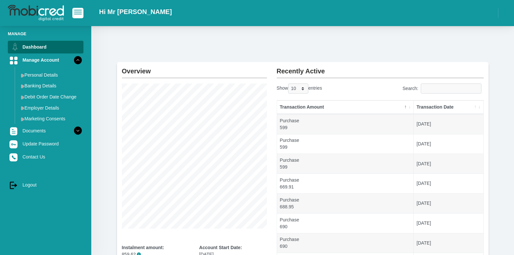 This screenshot has width=514, height=255. What do you see at coordinates (346, 107) in the screenshot?
I see `th: Transaction Amount: activate to sort column descending` at bounding box center [346, 107].